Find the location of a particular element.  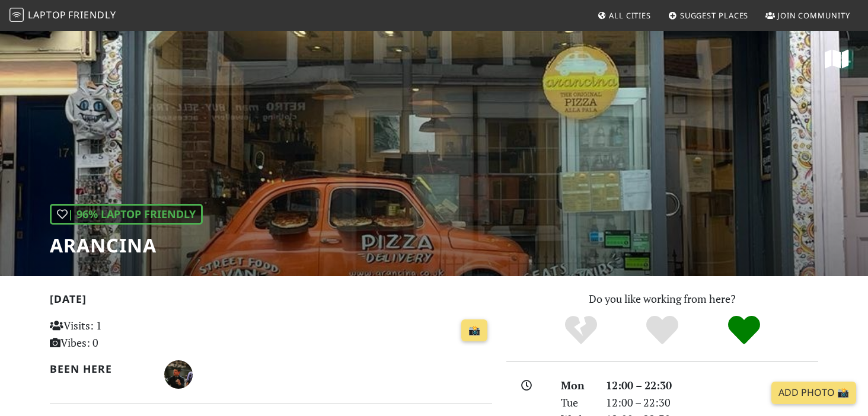

p: Visits: 1 Vibes: 0 is located at coordinates (119, 334).